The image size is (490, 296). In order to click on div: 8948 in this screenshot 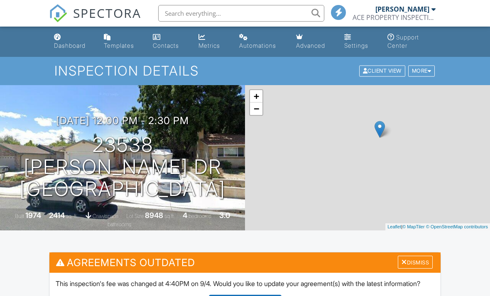, I will do `click(154, 215)`.